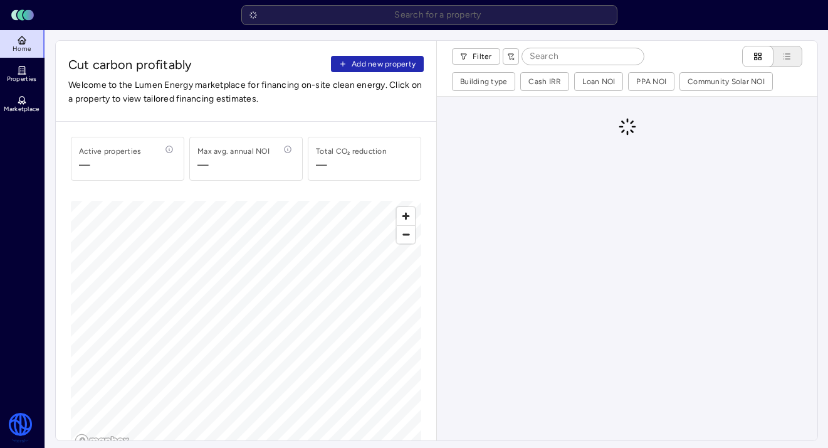  I want to click on input: Search, so click(583, 56).